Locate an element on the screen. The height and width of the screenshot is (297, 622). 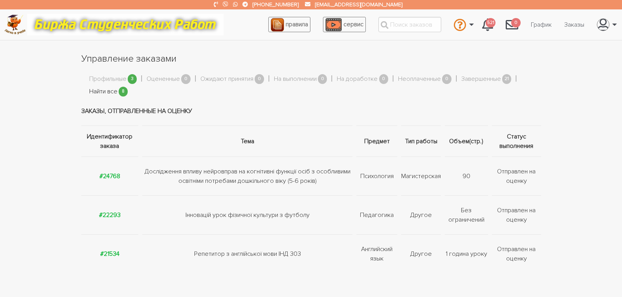
img: logo-c4363faeb99b52c628a42810ed6dfb4293a56d4e4775eb116515dfe7f33672af.png is located at coordinates (15, 24).